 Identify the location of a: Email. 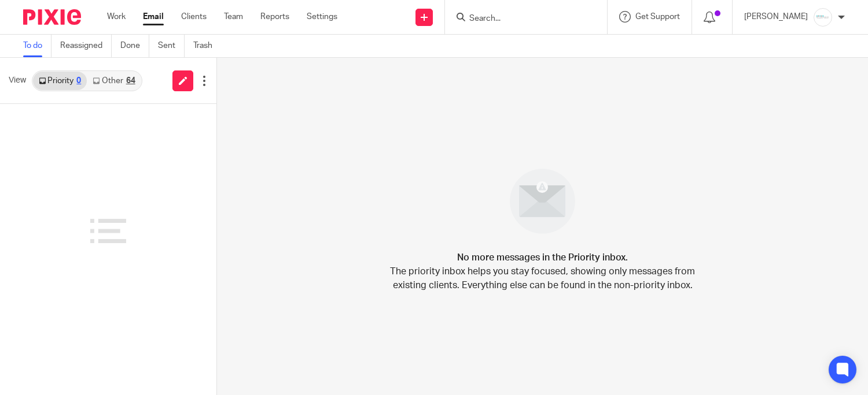
(153, 16).